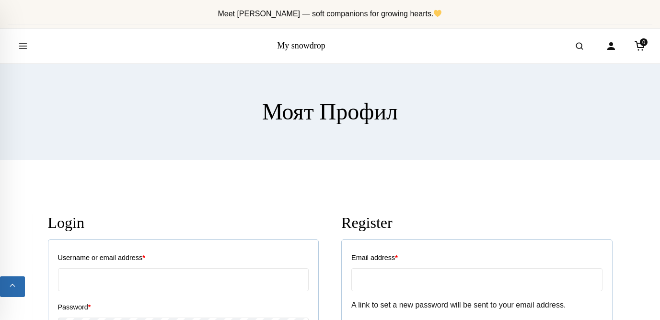  Describe the element at coordinates (301, 46) in the screenshot. I see `a: My snowdrop` at that location.